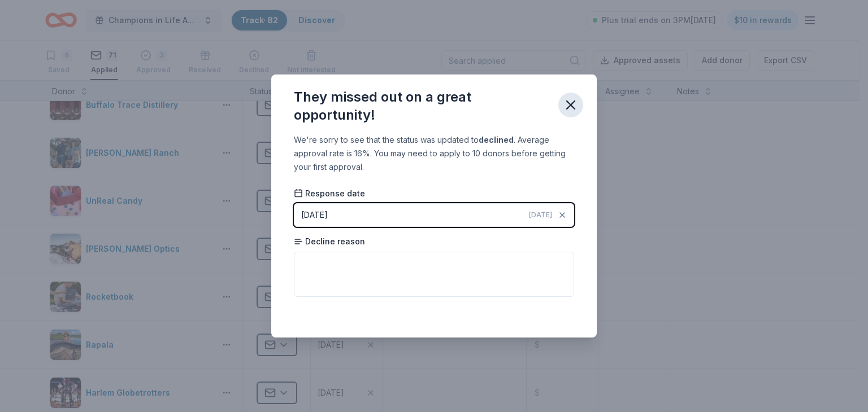 This screenshot has width=868, height=412. What do you see at coordinates (329, 242) in the screenshot?
I see `span: Decline reason` at bounding box center [329, 242].